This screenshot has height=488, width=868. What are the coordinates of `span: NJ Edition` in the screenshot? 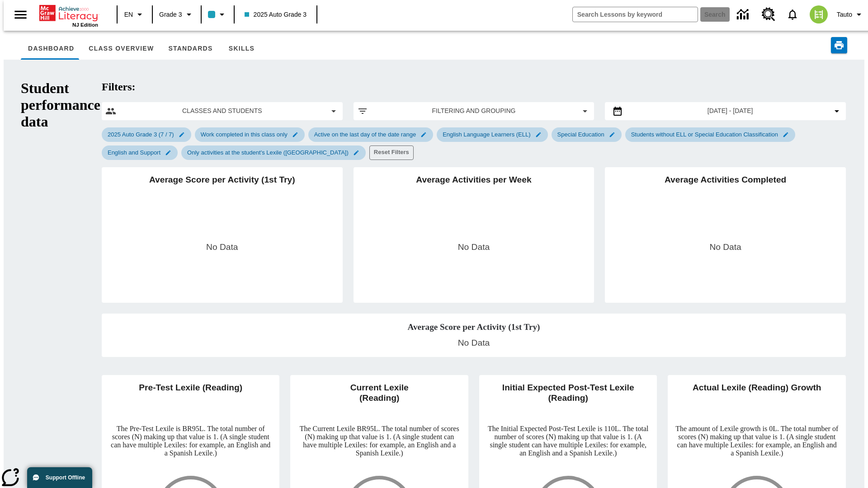 It's located at (85, 25).